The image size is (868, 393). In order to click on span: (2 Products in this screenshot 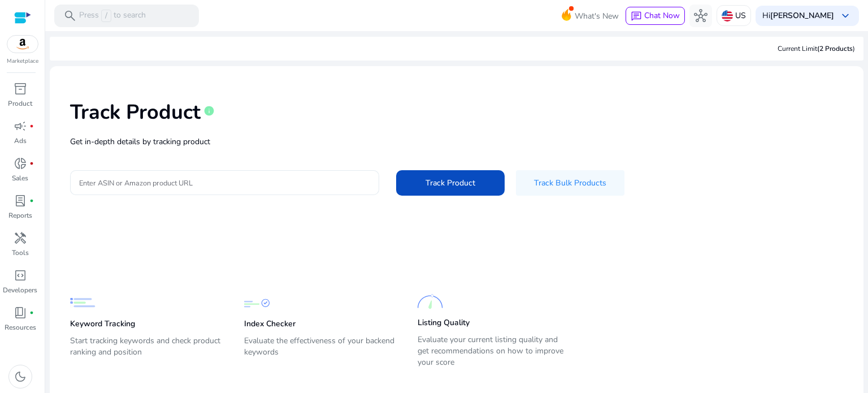, I will do `click(835, 49)`.